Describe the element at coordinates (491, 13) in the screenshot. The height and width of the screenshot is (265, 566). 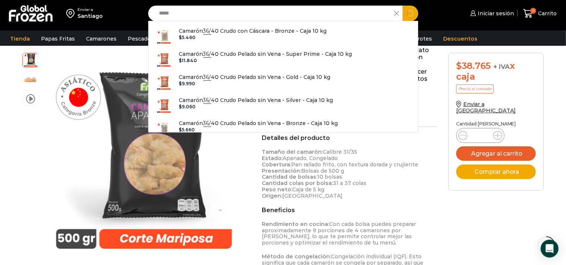
I see `a: Iniciar sesión` at that location.